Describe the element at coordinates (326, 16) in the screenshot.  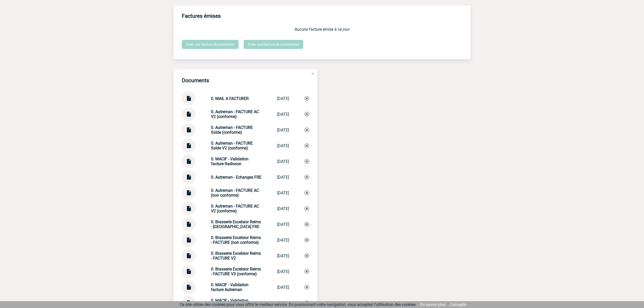
I see `h3: Factures émises` at that location.